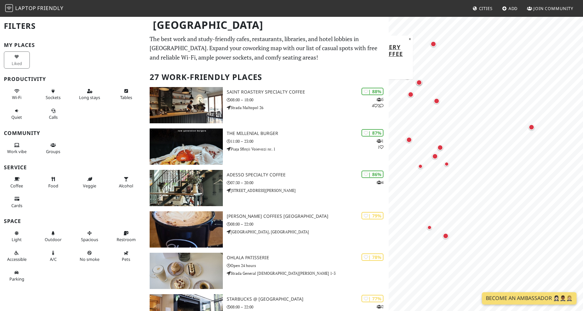 The height and width of the screenshot is (311, 583). What do you see at coordinates (378, 103) in the screenshot?
I see `p: 5 4 2` at bounding box center [378, 103].